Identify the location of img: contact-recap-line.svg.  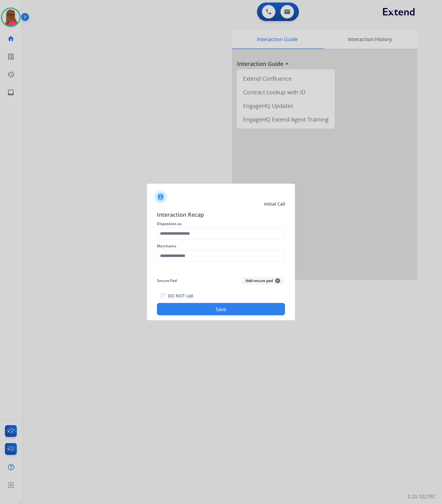
(221, 270).